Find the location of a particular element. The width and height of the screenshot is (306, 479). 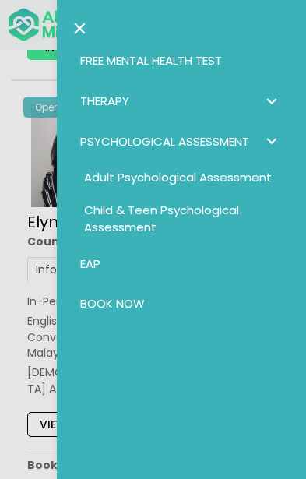

span: Book Now is located at coordinates (112, 303).